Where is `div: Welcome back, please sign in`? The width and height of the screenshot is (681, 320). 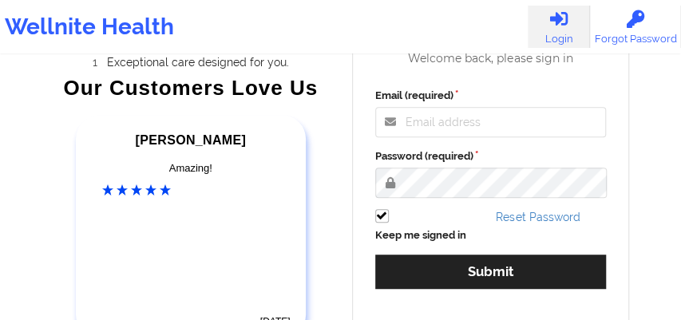 div: Welcome back, please sign in is located at coordinates (491, 58).